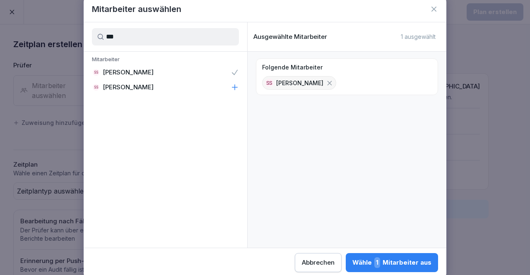 This screenshot has width=530, height=275. I want to click on div: Abbrechen, so click(318, 263).